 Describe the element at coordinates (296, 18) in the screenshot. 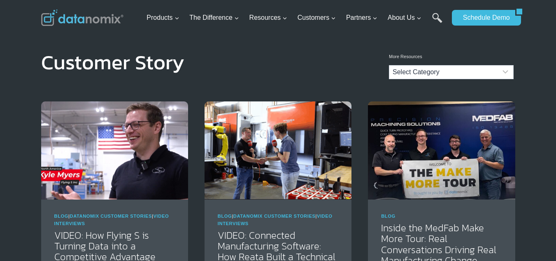

I see `nav: Primary Navigation` at that location.